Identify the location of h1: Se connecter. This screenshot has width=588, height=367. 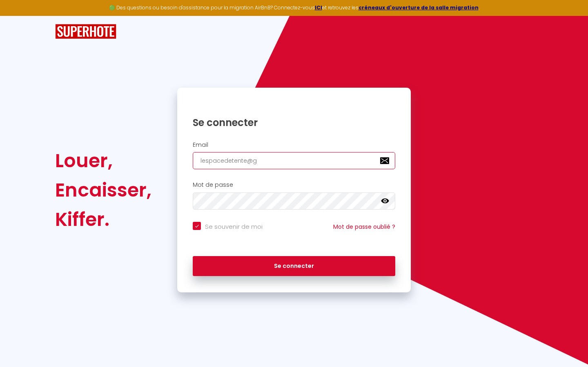
(294, 123).